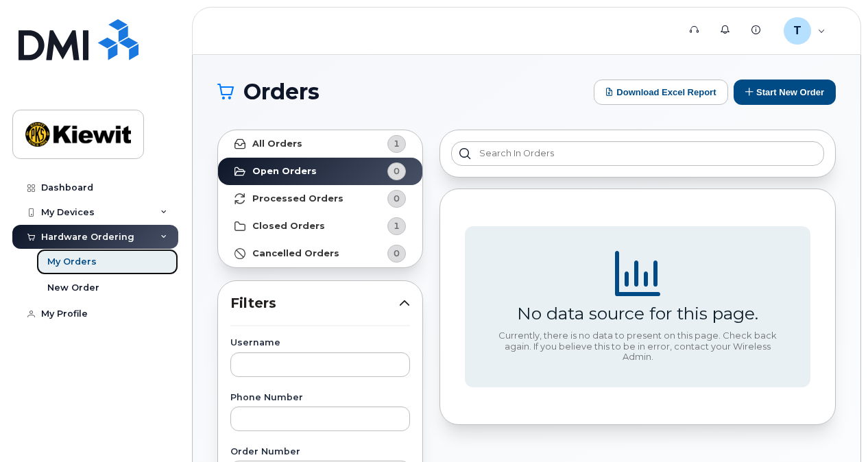  I want to click on strong: All Orders, so click(277, 144).